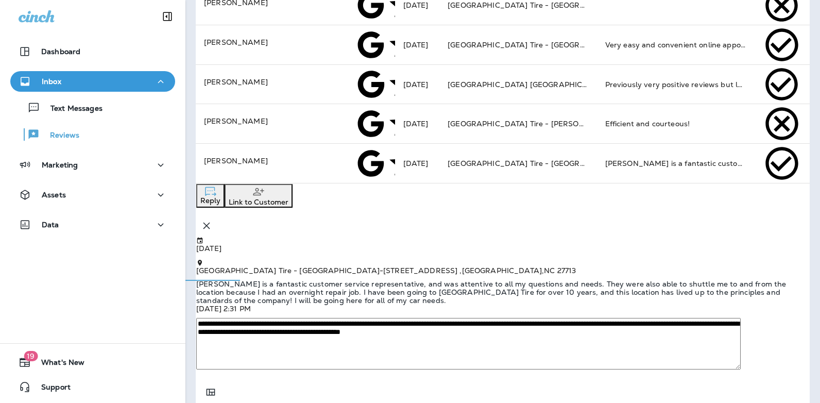 The image size is (820, 403). Describe the element at coordinates (93, 225) in the screenshot. I see `button: Data` at that location.